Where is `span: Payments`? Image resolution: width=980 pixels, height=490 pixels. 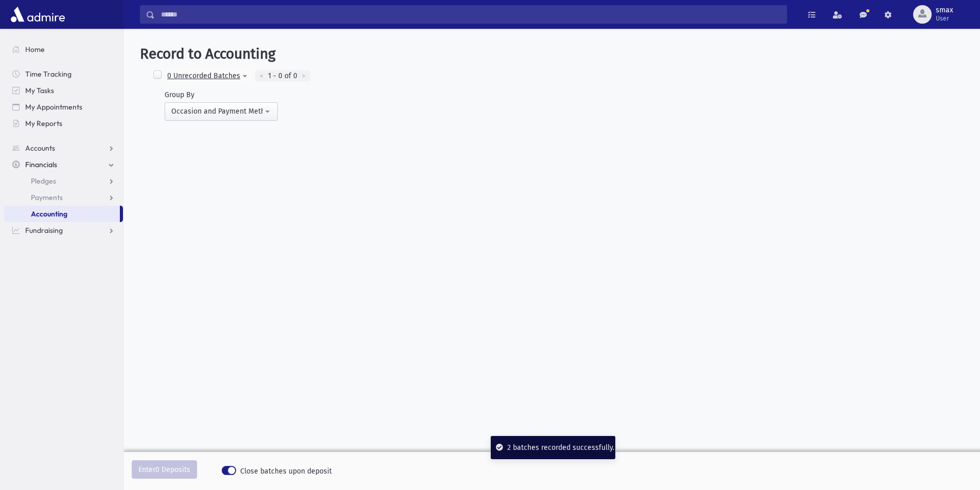 span: Payments is located at coordinates (47, 198).